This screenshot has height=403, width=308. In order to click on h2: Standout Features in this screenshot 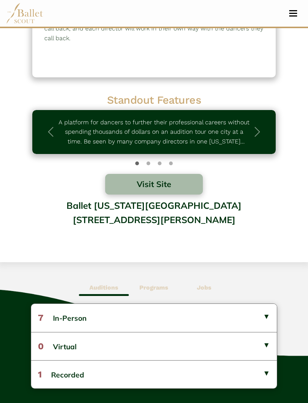, I will do `click(154, 100)`.